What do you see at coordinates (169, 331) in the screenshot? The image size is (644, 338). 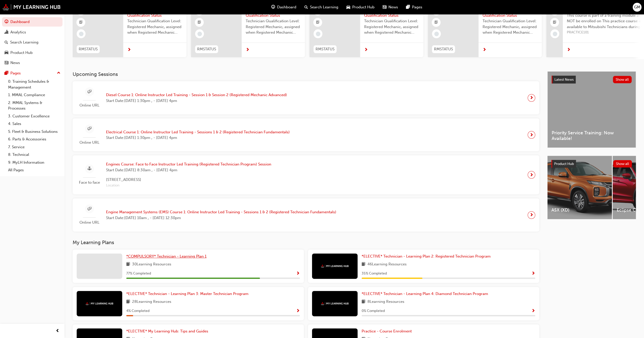 I see `a: *ELECTIVE* My Learning Hub: Tips and Guides` at bounding box center [169, 331].